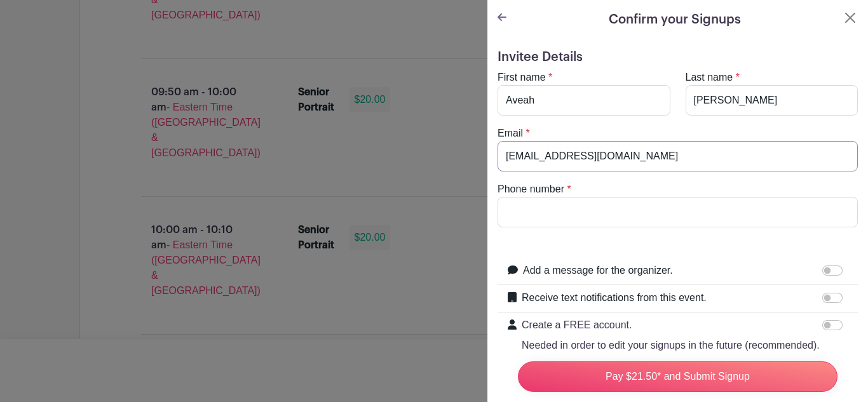 The image size is (868, 402). Describe the element at coordinates (531, 189) in the screenshot. I see `label: Phone number` at that location.